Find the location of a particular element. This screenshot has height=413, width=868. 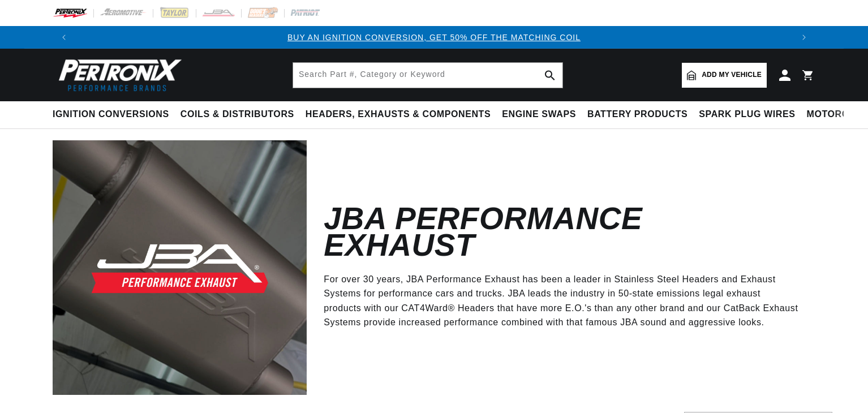

div: Announcement is located at coordinates (434, 38).